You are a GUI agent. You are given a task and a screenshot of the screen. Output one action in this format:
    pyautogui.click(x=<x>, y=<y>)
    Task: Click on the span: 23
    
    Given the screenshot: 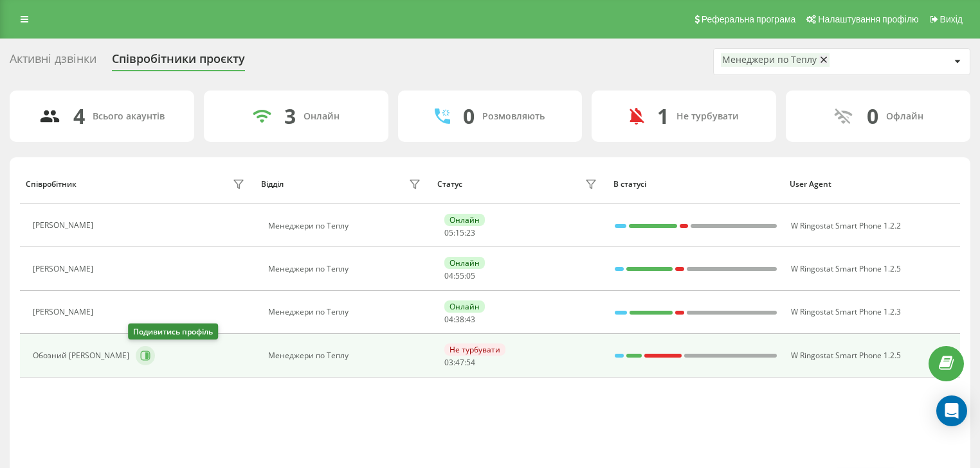 What is the action you would take?
    pyautogui.click(x=471, y=232)
    